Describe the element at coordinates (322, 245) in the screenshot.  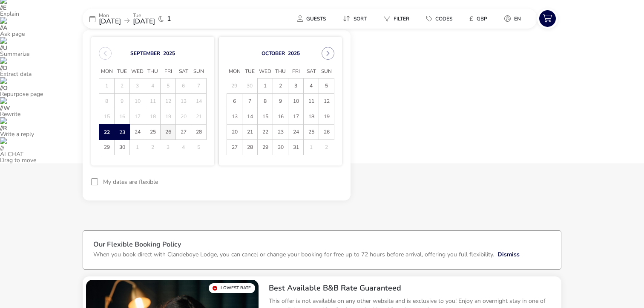
I see `h3: Our Flexible Booking Policy` at that location.